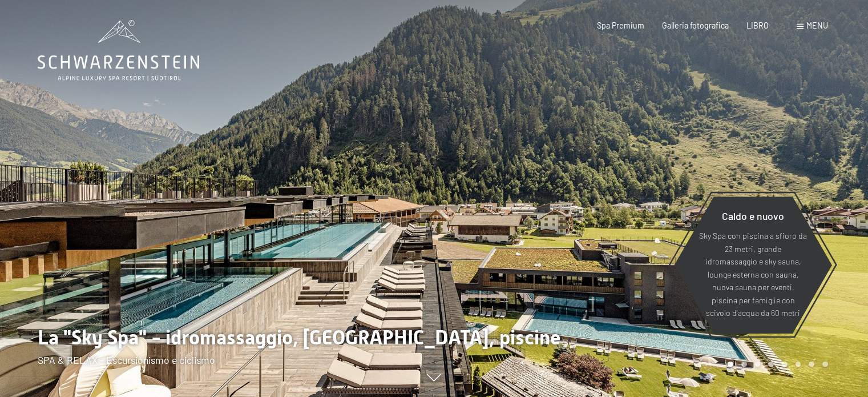  Describe the element at coordinates (817, 25) in the screenshot. I see `font: menu` at that location.